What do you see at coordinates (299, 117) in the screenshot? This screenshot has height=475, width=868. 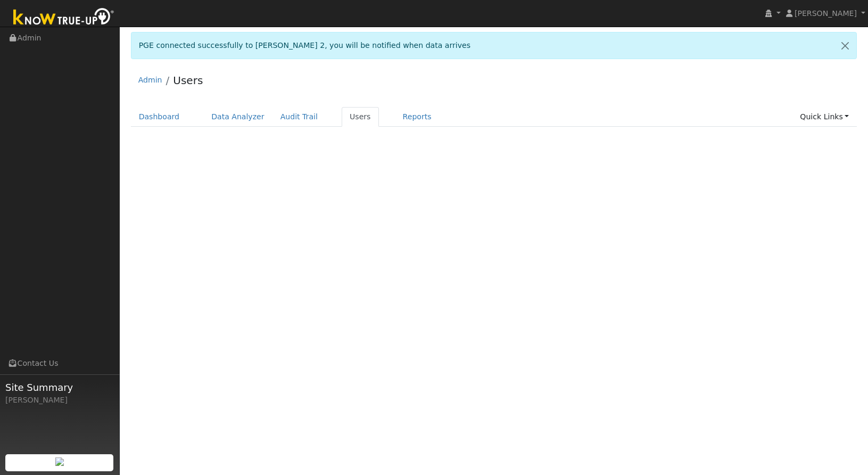 I see `a: Audit Trail` at bounding box center [299, 117].